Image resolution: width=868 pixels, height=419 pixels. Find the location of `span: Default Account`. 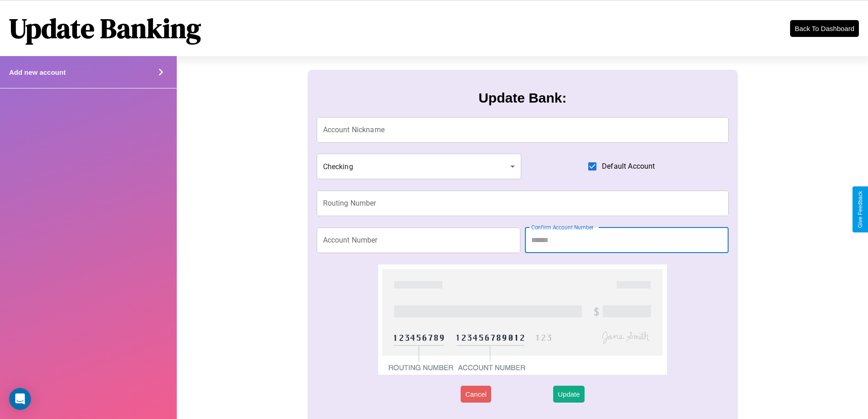

span: Default Account is located at coordinates (628, 166).